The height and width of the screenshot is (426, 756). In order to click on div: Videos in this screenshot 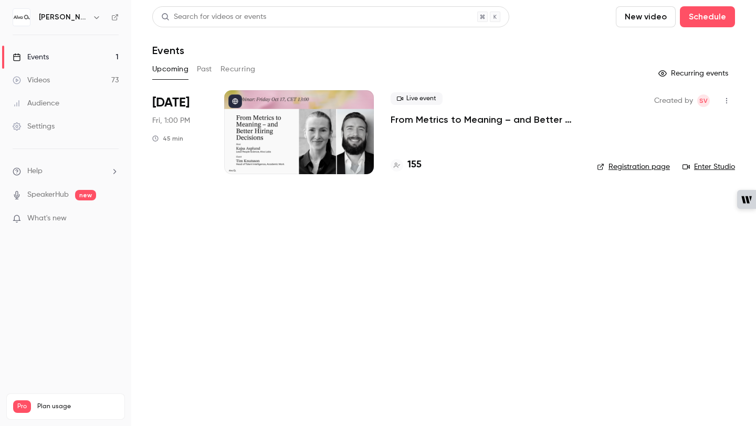, I will do `click(31, 80)`.